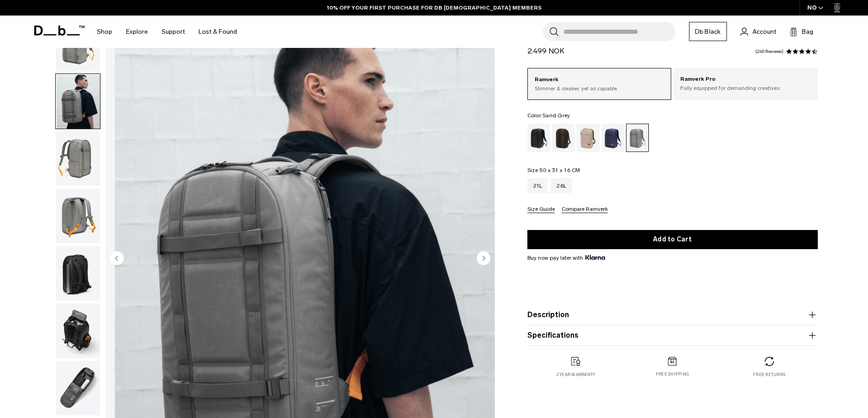 This screenshot has height=418, width=868. Describe the element at coordinates (560, 170) in the screenshot. I see `span: 50 x 31 x 16 CM` at that location.